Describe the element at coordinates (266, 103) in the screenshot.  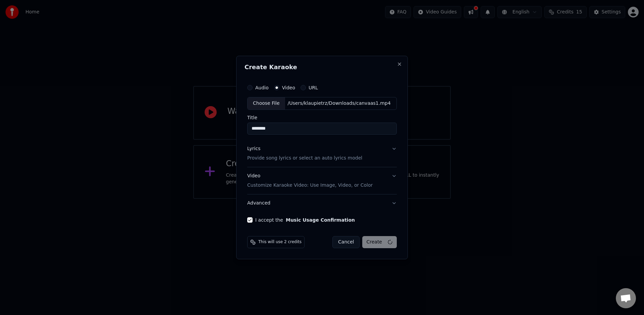
I see `div: Choose File` at that location.